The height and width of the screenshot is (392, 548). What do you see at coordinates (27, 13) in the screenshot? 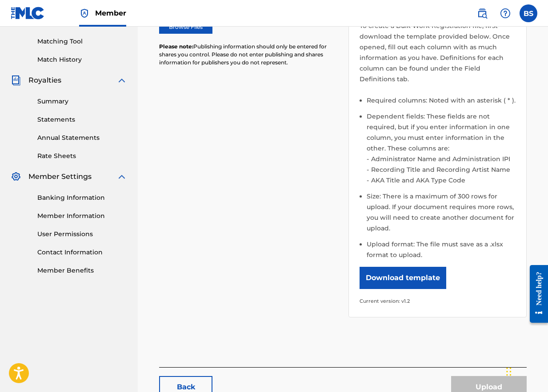
I see `img: MLC Logo` at bounding box center [27, 13].